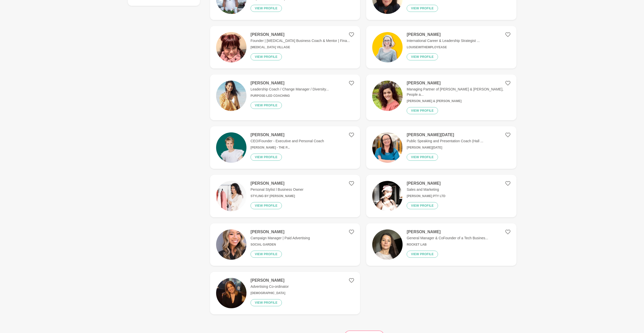 This screenshot has width=644, height=333. I want to click on h6: LouiseWithEmployEase, so click(443, 47).